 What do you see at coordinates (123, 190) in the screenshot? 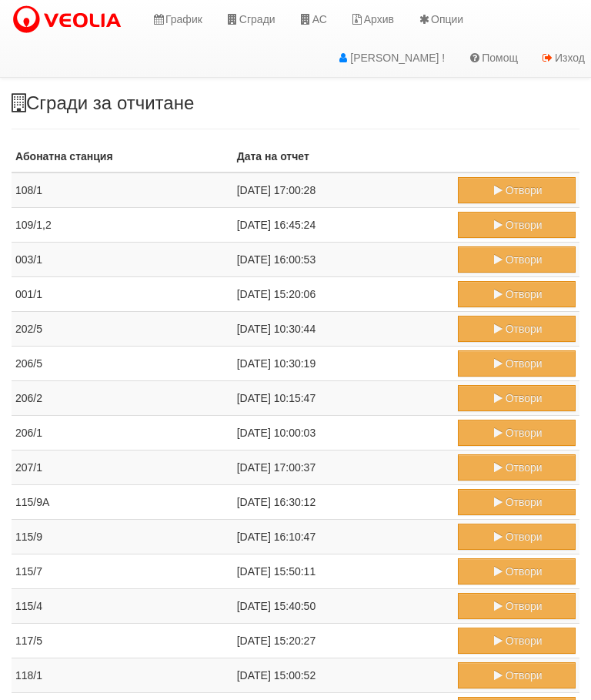
I see `td: 108/1` at bounding box center [123, 190].